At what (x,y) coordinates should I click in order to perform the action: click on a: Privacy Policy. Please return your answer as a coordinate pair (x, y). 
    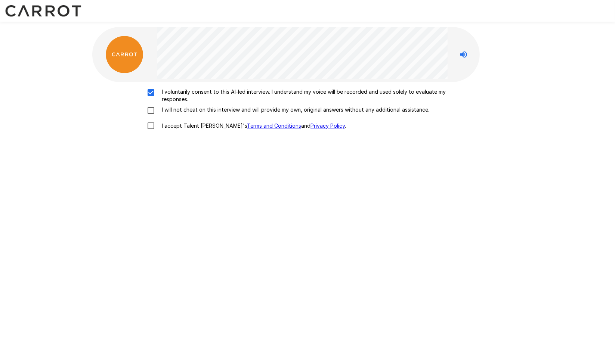
    Looking at the image, I should click on (328, 125).